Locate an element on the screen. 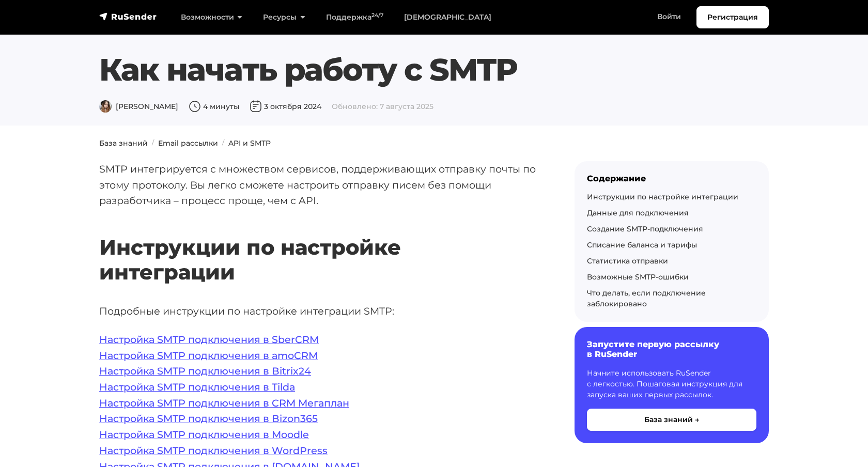 Image resolution: width=868 pixels, height=467 pixels. a: Email рассылки is located at coordinates (188, 143).